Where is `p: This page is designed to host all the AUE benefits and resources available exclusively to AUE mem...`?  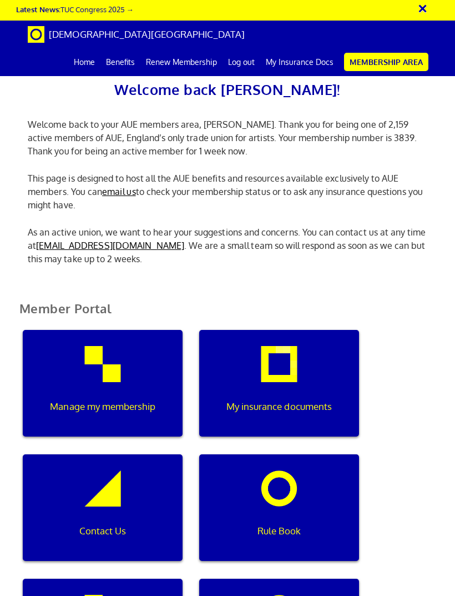 p: This page is designed to host all the AUE benefits and resources available exclusively to AUE mem... is located at coordinates (228, 192).